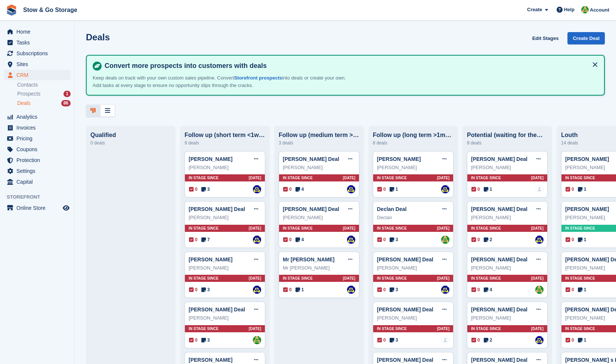 The width and height of the screenshot is (616, 364). What do you see at coordinates (39, 139) in the screenshot?
I see `span: Pricing` at bounding box center [39, 139].